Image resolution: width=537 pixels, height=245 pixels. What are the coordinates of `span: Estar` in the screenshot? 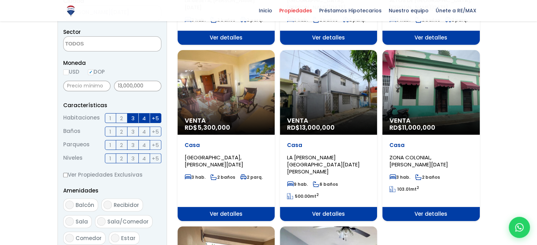 It's located at (128, 238).